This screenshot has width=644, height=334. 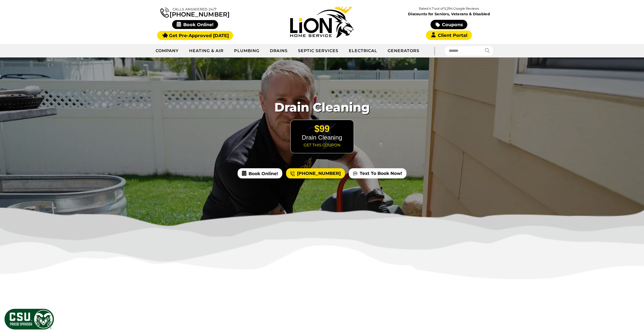 What do you see at coordinates (322, 107) in the screenshot?
I see `span: Drain Cleaning` at bounding box center [322, 107].